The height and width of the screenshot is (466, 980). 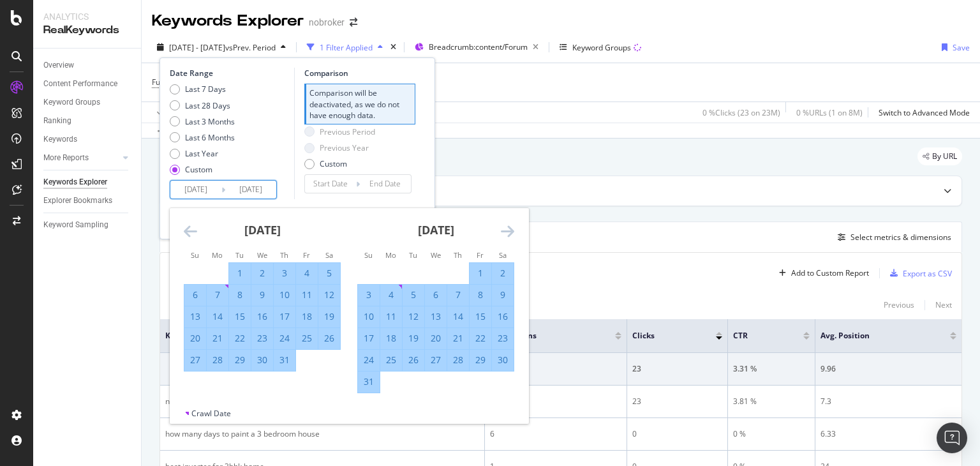 What do you see at coordinates (360, 73) in the screenshot?
I see `div: Comparison` at bounding box center [360, 73].